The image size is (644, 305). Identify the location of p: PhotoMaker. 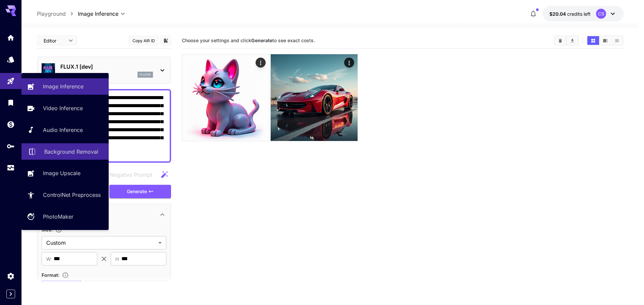
(58, 216).